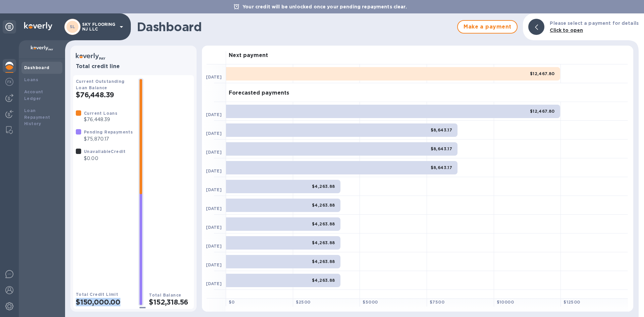 The image size is (644, 317). What do you see at coordinates (165, 295) in the screenshot?
I see `b: Total Balance` at bounding box center [165, 295].